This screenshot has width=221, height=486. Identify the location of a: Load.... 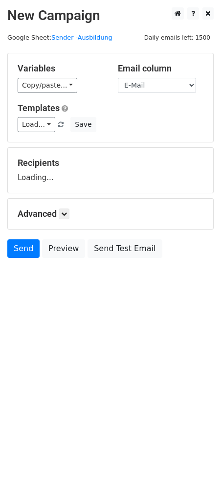
(36, 124).